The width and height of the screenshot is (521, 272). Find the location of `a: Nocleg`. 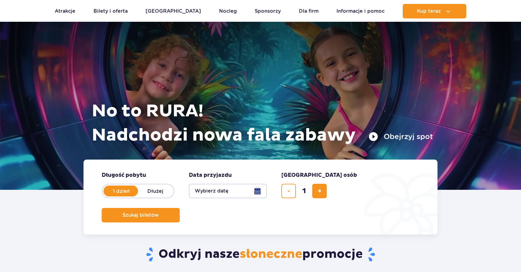

a: Nocleg is located at coordinates (228, 11).